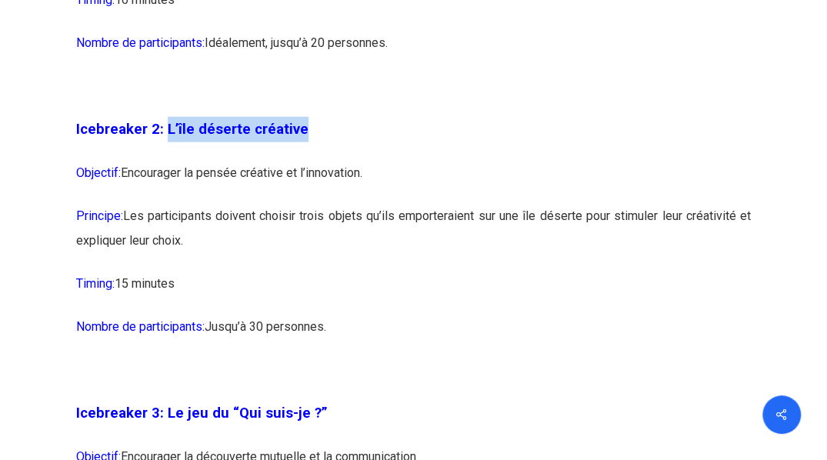 The image size is (827, 460). What do you see at coordinates (413, 238) in the screenshot?
I see `p: Les participants doivent choisir trois objets qu’ils emporteraient sur une île déserte pour stimu...` at bounding box center [413, 238].